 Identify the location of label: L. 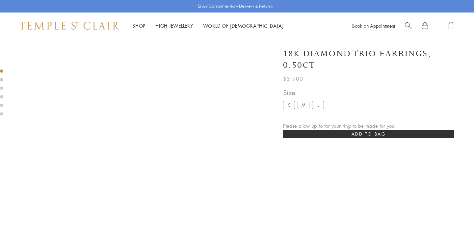
(318, 105).